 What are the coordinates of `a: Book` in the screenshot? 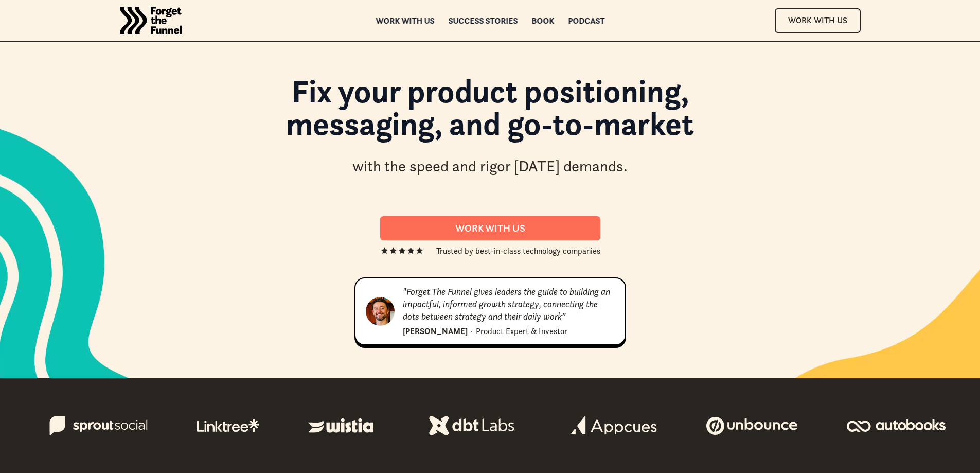 It's located at (542, 21).